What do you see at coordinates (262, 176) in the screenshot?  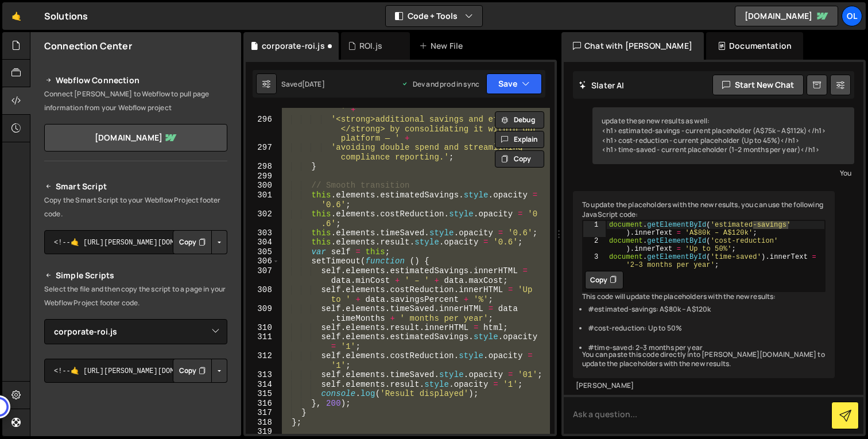 I see `div: 299` at bounding box center [262, 176].